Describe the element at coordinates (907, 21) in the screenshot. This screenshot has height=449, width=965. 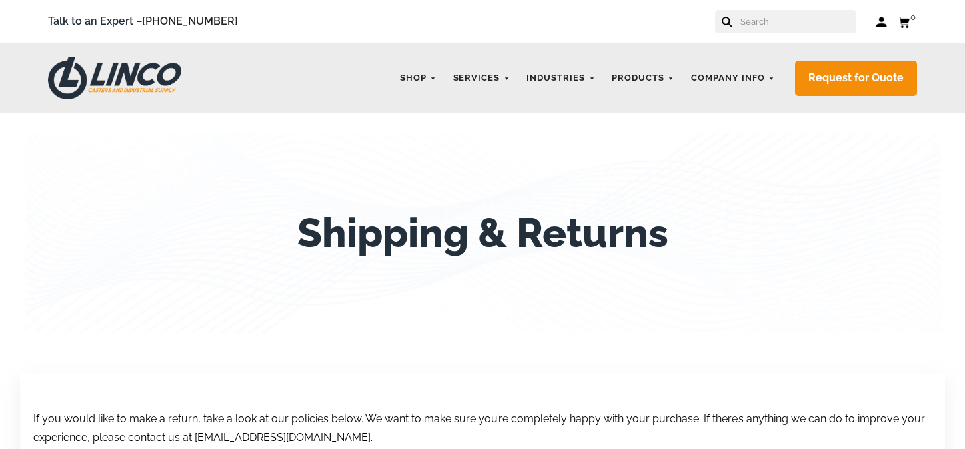
I see `a: 0` at that location.